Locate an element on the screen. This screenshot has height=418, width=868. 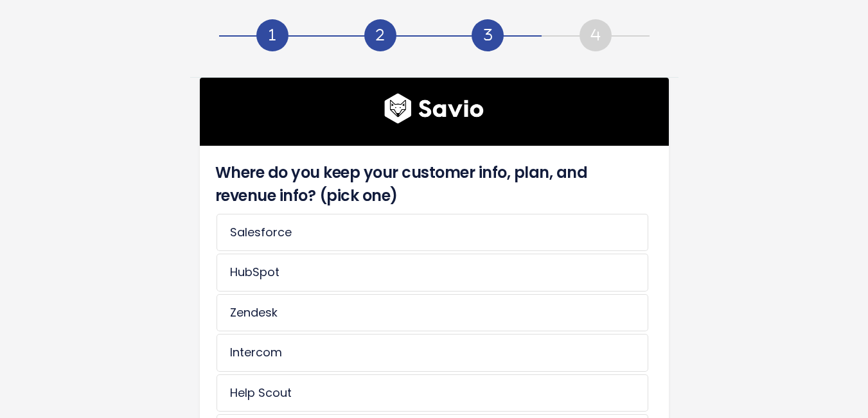
li: Salesforce is located at coordinates (432, 232).